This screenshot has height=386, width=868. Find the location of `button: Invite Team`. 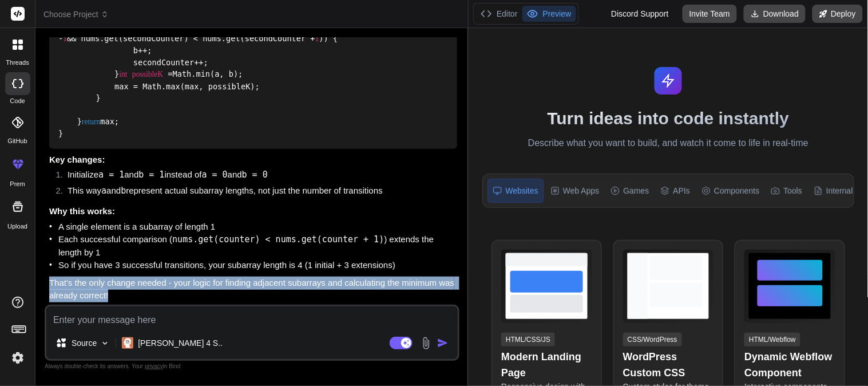

button: Invite Team is located at coordinates (710, 14).